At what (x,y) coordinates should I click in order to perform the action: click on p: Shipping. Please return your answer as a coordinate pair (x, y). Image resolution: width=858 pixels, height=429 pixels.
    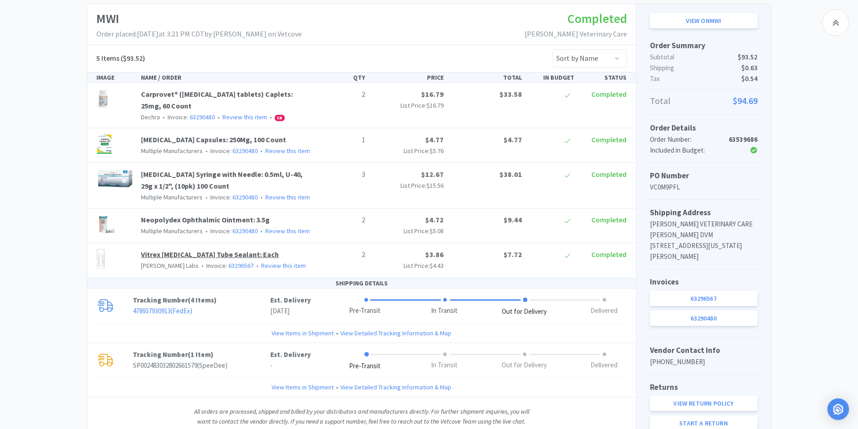
    Looking at the image, I should click on (703, 68).